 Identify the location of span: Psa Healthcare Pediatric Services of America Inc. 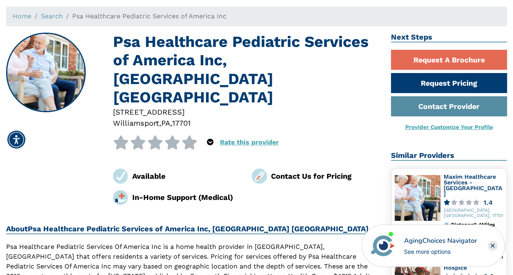
(149, 16).